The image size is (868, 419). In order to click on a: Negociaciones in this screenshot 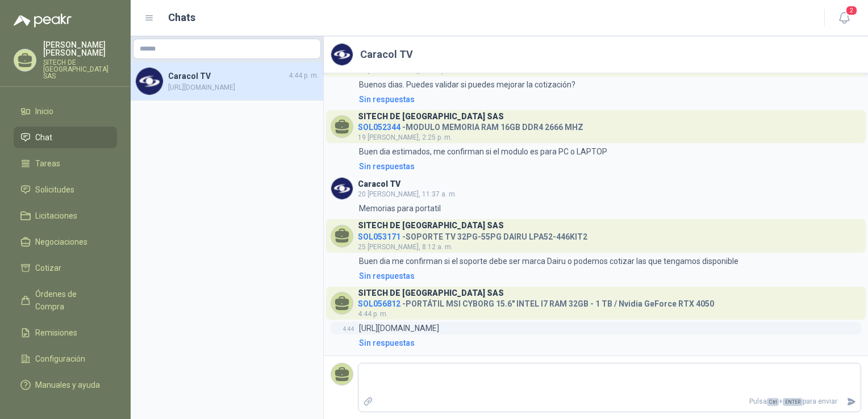, I will do `click(65, 242)`.